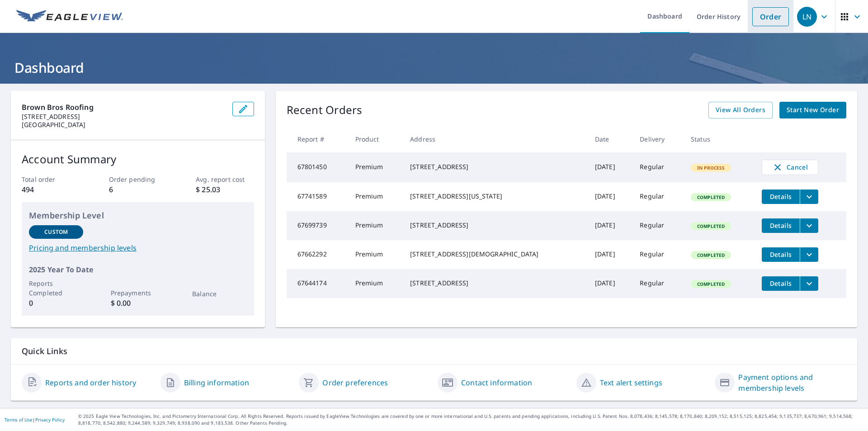  Describe the element at coordinates (781, 225) in the screenshot. I see `button: detailsBtn-67699739` at that location.